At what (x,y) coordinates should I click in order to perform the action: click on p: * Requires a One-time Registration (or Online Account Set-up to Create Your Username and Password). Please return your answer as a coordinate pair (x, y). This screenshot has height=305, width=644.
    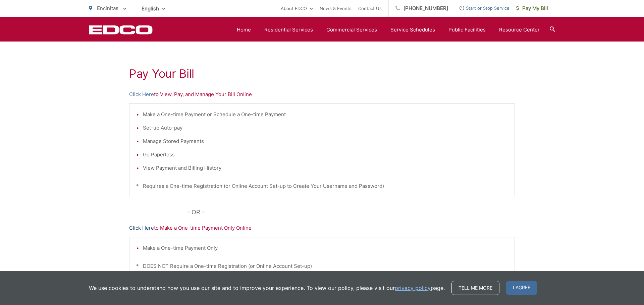
    Looking at the image, I should click on (322, 186).